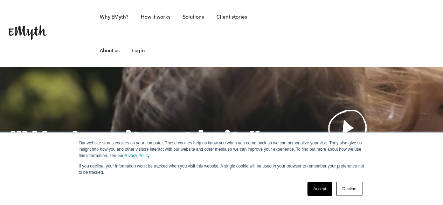 The width and height of the screenshot is (443, 205). What do you see at coordinates (138, 50) in the screenshot?
I see `a: Login` at bounding box center [138, 50].